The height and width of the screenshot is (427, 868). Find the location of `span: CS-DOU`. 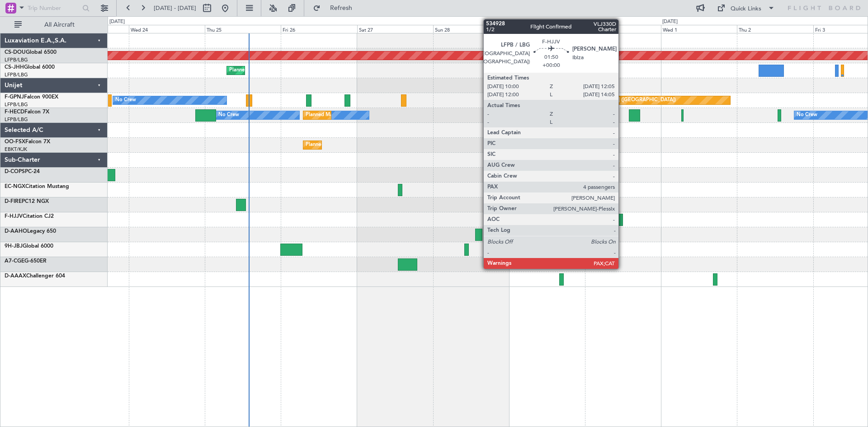

span: CS-DOU is located at coordinates (15, 52).